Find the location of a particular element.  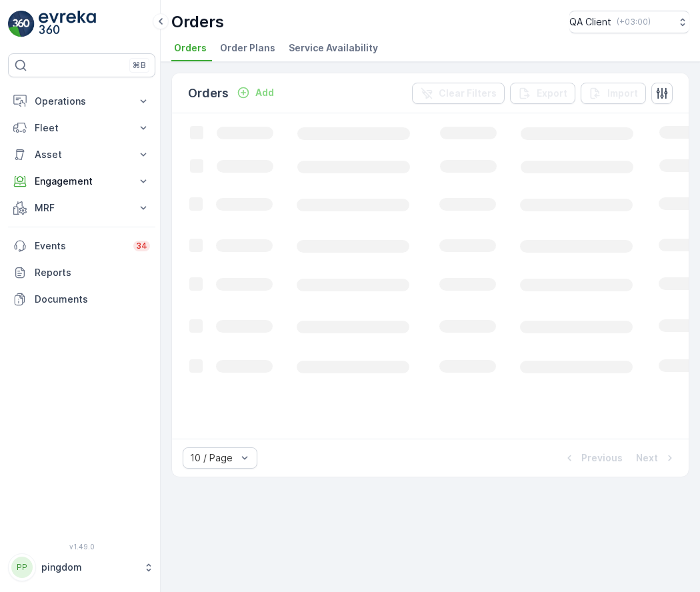

button: Clear Filters is located at coordinates (459, 93).